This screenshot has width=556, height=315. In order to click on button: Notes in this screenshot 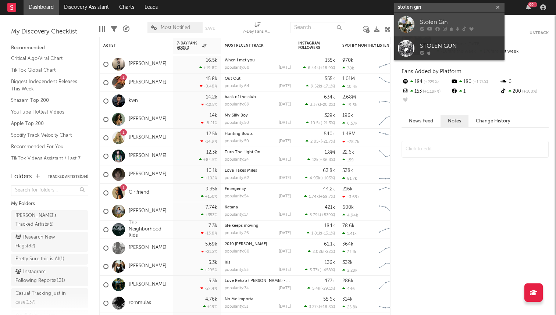, I will do `click(455, 121)`.